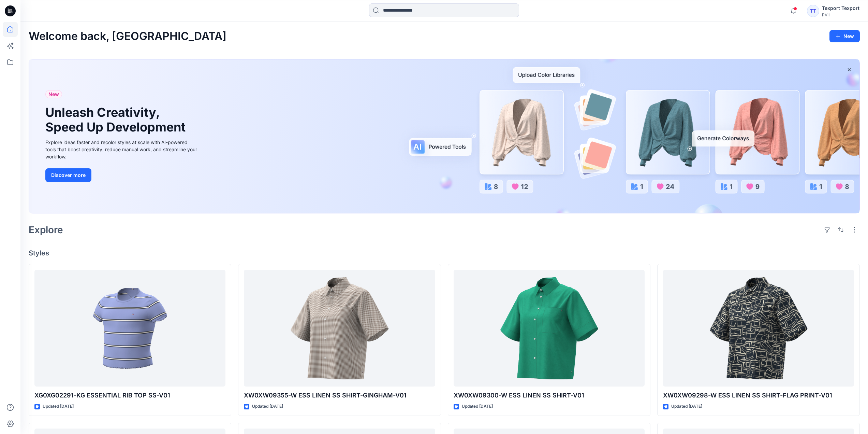 The image size is (868, 434). What do you see at coordinates (813, 11) in the screenshot?
I see `div: TT` at bounding box center [813, 11].